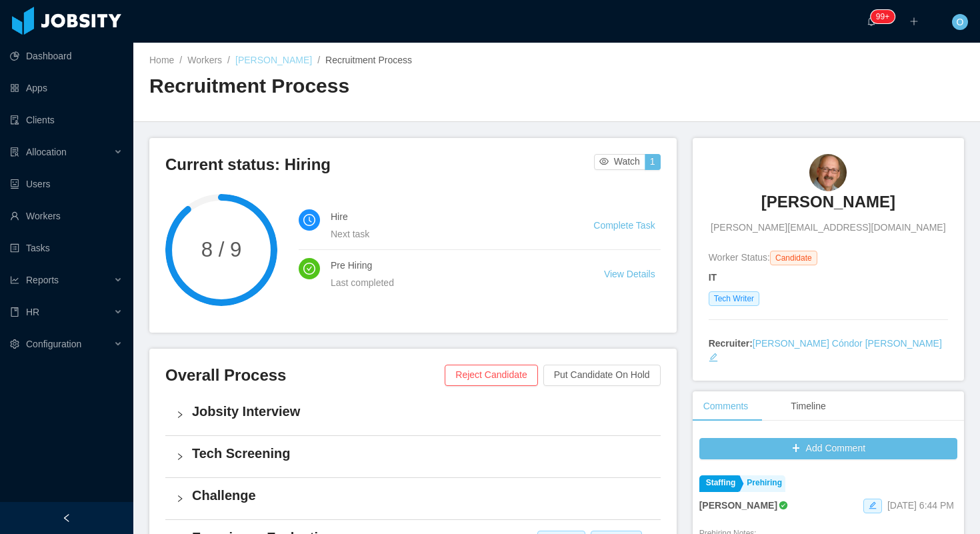 The width and height of the screenshot is (980, 534). Describe the element at coordinates (883, 17) in the screenshot. I see `sup: 1656` at that location.